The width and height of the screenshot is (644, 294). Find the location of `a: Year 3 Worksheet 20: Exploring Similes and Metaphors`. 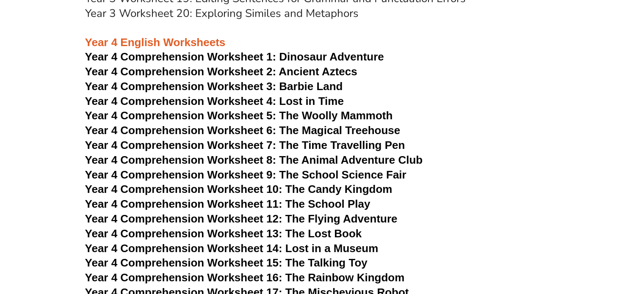

a: Year 3 Worksheet 20: Exploring Similes and Metaphors is located at coordinates (222, 13).